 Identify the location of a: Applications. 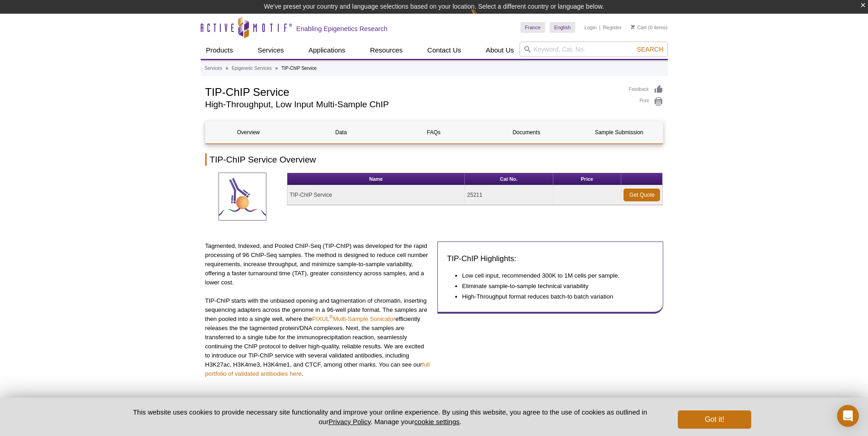
(327, 50).